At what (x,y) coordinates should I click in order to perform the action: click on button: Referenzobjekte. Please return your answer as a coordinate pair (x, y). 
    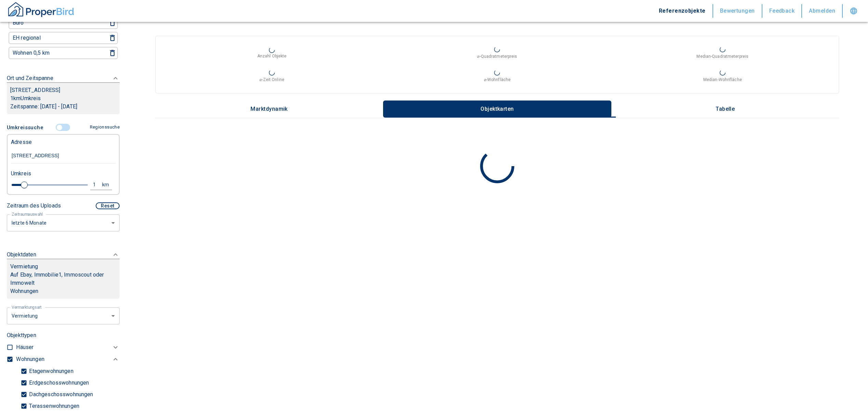
    Looking at the image, I should click on (683, 11).